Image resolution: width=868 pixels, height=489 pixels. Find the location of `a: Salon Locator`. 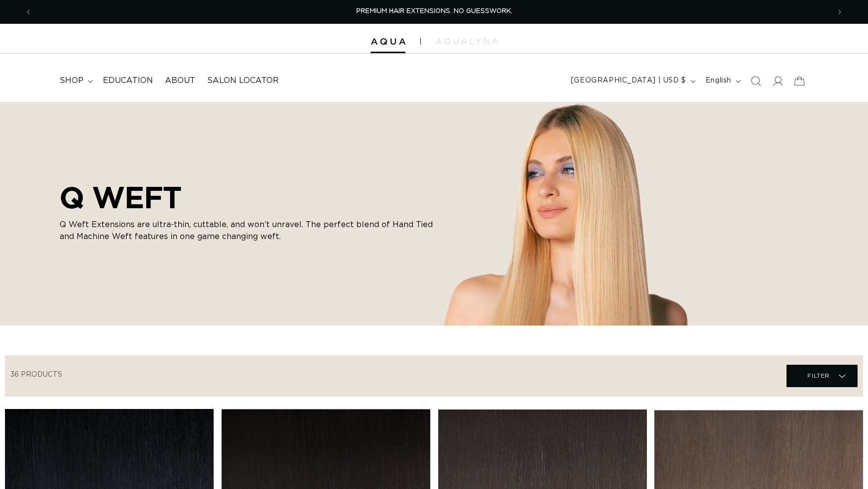

a: Salon Locator is located at coordinates (243, 81).